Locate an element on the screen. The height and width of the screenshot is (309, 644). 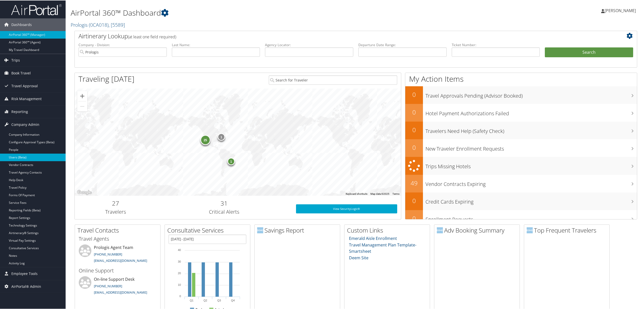
button: Zoom in is located at coordinates (82, 96).